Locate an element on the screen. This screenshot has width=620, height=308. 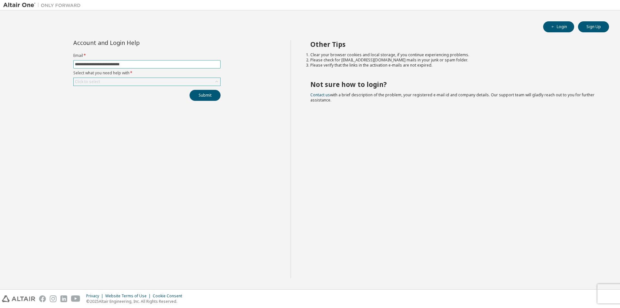
span: with a brief description of the problem, your registered e-mail id and company details. Our suppo... is located at coordinates (453, 97).